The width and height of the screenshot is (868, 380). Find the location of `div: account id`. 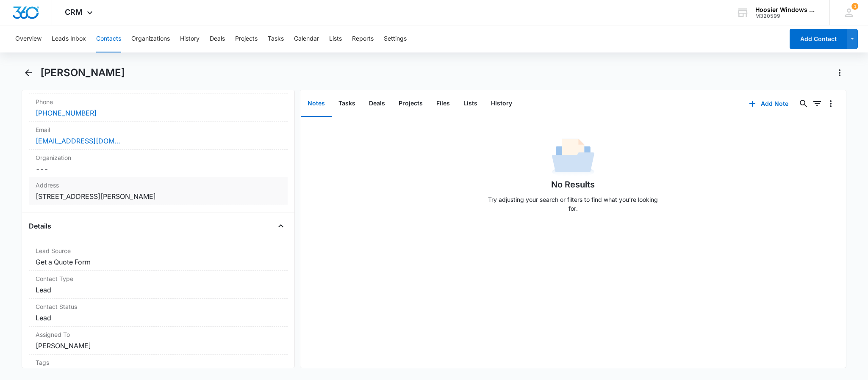

div: account id is located at coordinates (787, 16).